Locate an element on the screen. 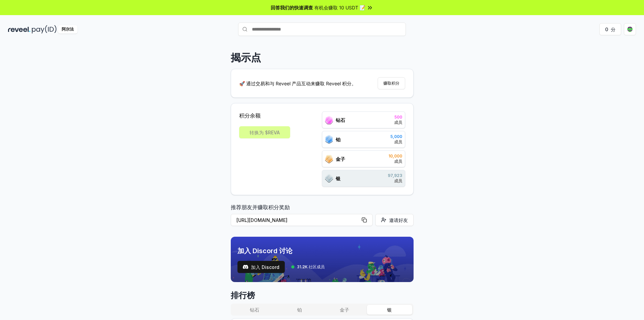 Image resolution: width=644 pixels, height=320 pixels. button: 赚取积分 is located at coordinates (391, 83).